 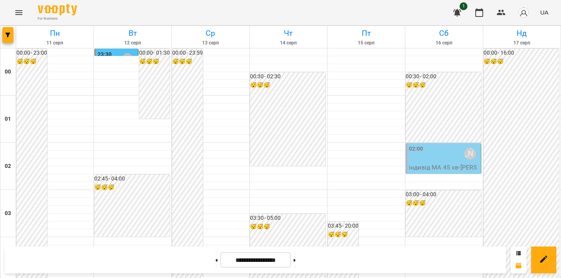 I want to click on h6: 12 серп, so click(x=132, y=43).